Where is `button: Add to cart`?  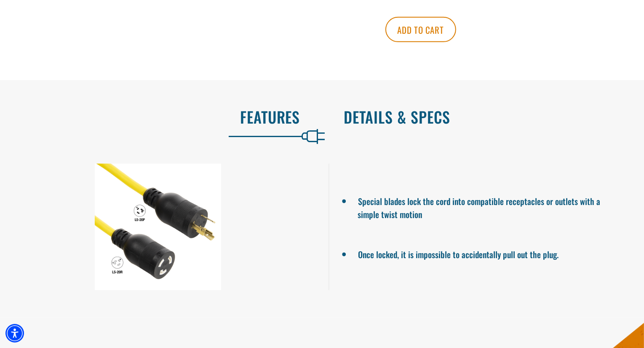 button: Add to cart is located at coordinates (421, 29).